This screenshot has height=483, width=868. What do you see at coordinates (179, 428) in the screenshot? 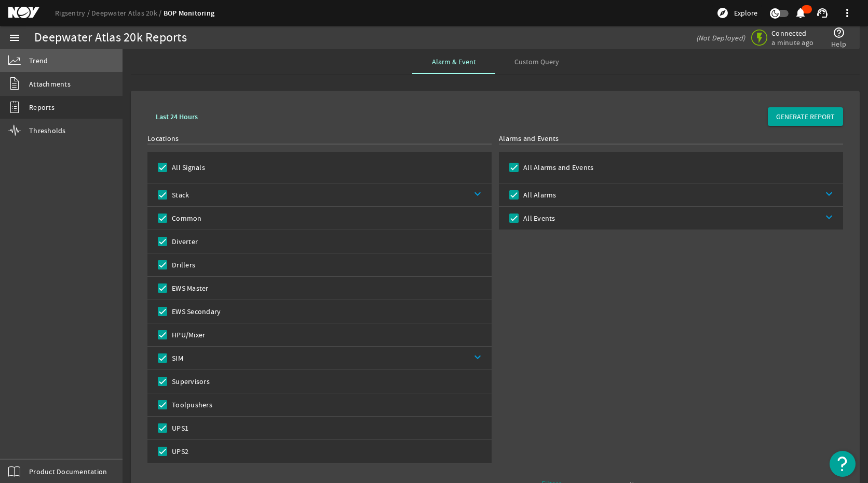
I see `label: UPS1` at bounding box center [179, 428].